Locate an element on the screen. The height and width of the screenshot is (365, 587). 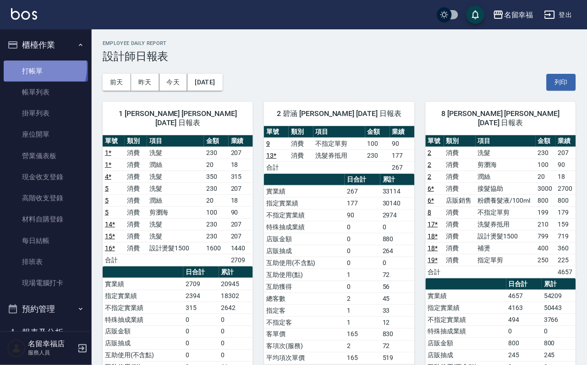
td: 洗髮券抵用 is located at coordinates (506, 224).